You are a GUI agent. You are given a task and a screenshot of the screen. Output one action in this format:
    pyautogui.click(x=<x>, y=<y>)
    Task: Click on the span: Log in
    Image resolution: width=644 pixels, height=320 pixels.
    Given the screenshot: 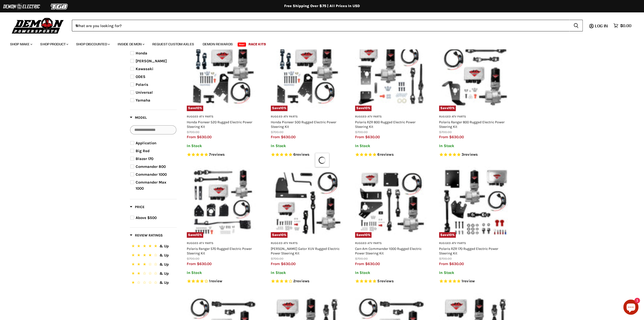 What is the action you would take?
    pyautogui.click(x=601, y=26)
    